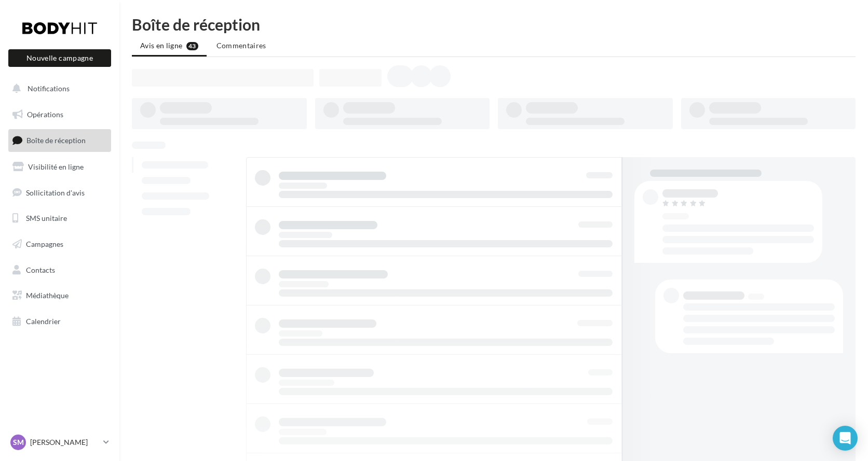 The width and height of the screenshot is (868, 461). What do you see at coordinates (43, 321) in the screenshot?
I see `span: Calendrier` at bounding box center [43, 321].